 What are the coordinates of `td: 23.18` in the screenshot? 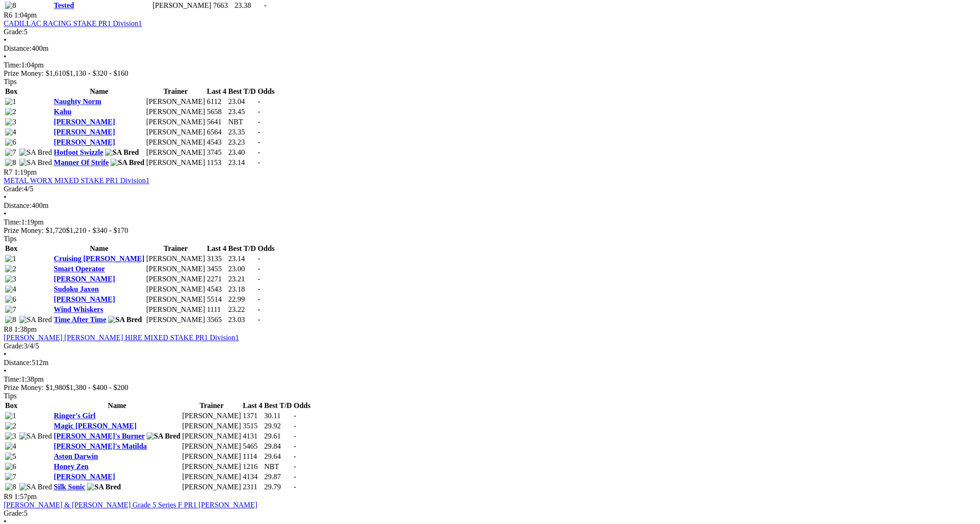 It's located at (243, 289).